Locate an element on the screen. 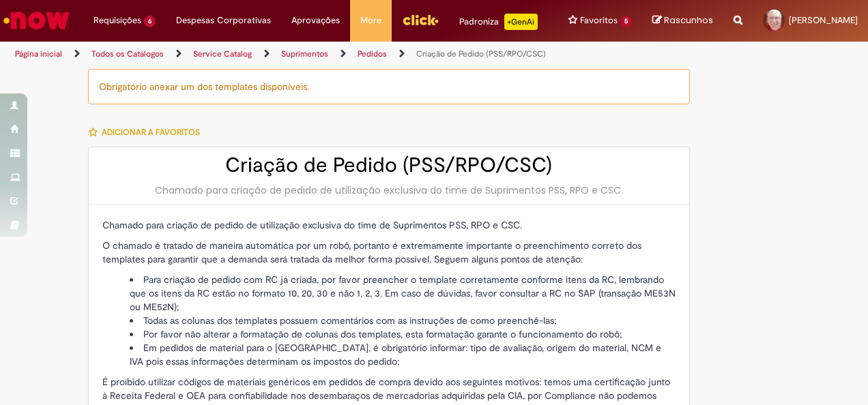  button: Adicionar a Favoritos is located at coordinates (148, 132).